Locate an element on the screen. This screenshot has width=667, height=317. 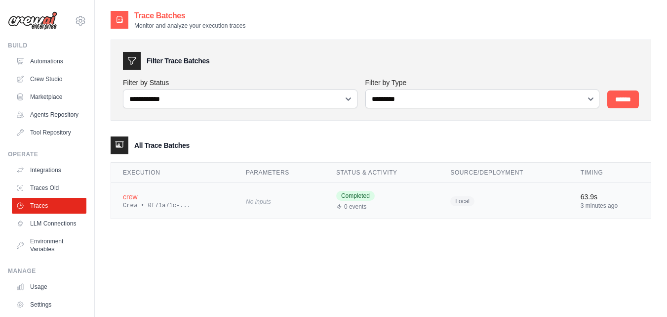
tr: View details for crew execution is located at coordinates (381, 201).